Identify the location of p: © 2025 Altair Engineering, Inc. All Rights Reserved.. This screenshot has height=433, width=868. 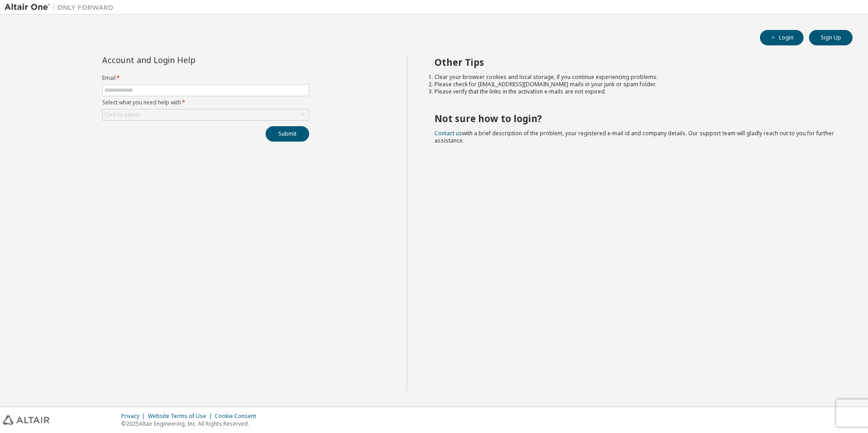
(191, 424).